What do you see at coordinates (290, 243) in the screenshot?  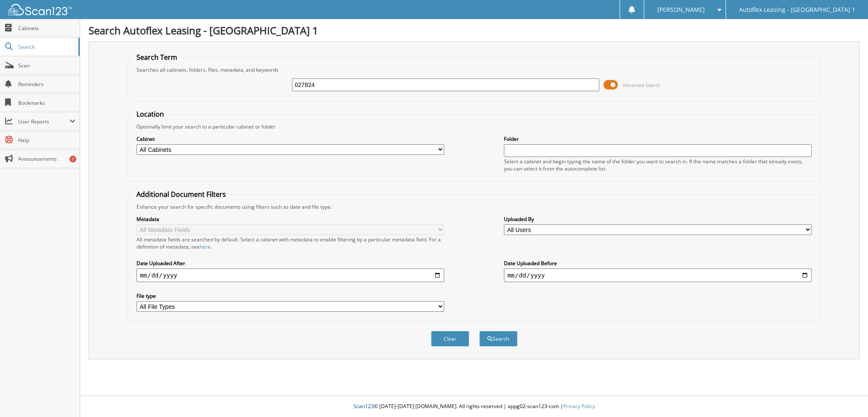 I see `div: All metadata fields are searched by default. Select a cabinet with metadata to enable filtering b...` at bounding box center [290, 243].